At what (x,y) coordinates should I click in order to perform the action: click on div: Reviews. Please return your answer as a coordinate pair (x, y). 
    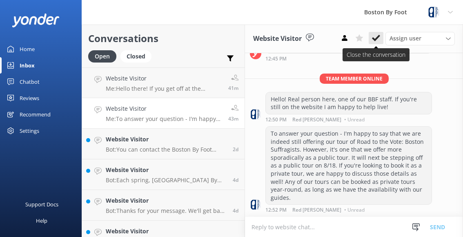
    Looking at the image, I should click on (29, 98).